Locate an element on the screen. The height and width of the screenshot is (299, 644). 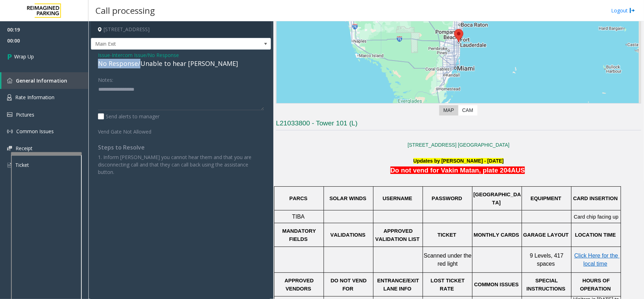
span: Card chip facing up is located at coordinates (596, 216).